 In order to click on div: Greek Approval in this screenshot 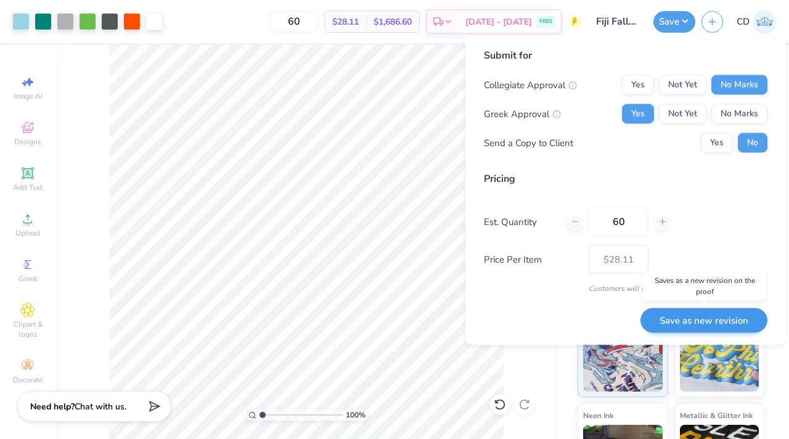, I will do `click(522, 113)`.